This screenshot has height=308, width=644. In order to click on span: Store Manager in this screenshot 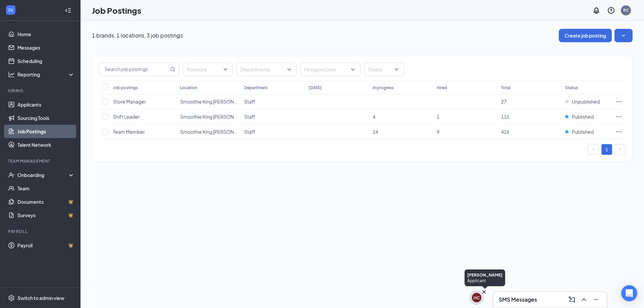, I will do `click(130, 101)`.